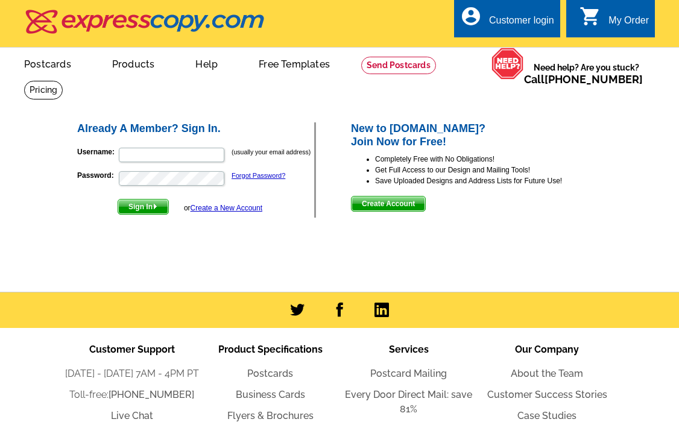 The width and height of the screenshot is (679, 422). Describe the element at coordinates (258, 176) in the screenshot. I see `a: Forgot Password?` at that location.